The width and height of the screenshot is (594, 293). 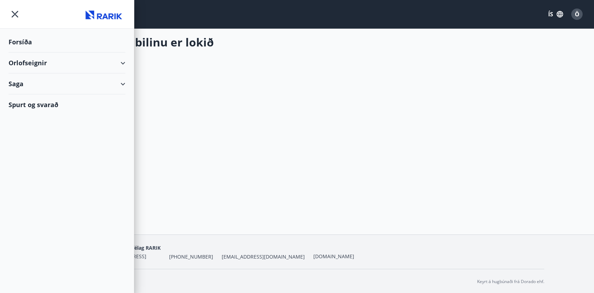 I want to click on h2: Umsóknartímabilinu er lokið, so click(x=297, y=42).